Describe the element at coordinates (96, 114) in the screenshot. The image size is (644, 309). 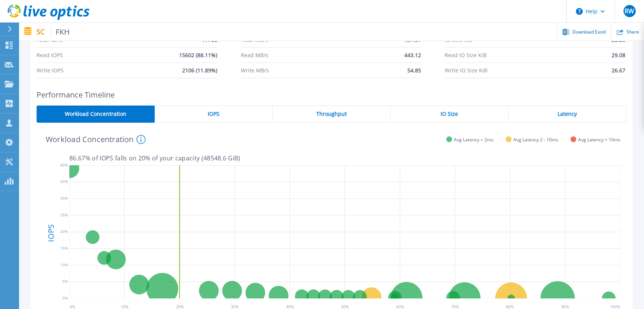
I see `span: Workload Concentration` at that location.